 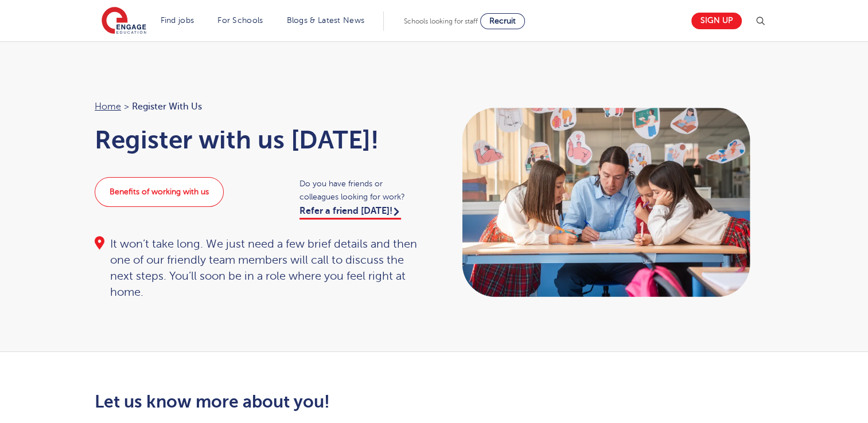 I want to click on h2: Let us know more about you!, so click(x=318, y=402).